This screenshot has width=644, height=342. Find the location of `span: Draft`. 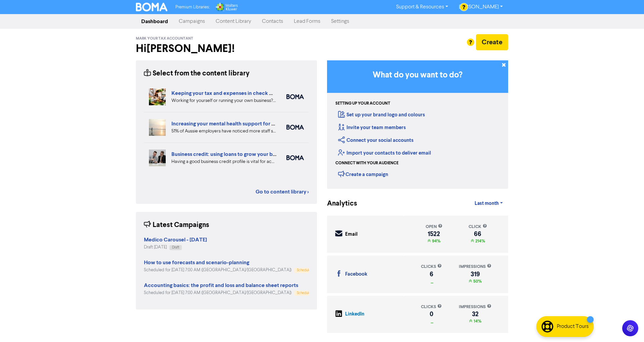

span: Draft is located at coordinates (176, 248).